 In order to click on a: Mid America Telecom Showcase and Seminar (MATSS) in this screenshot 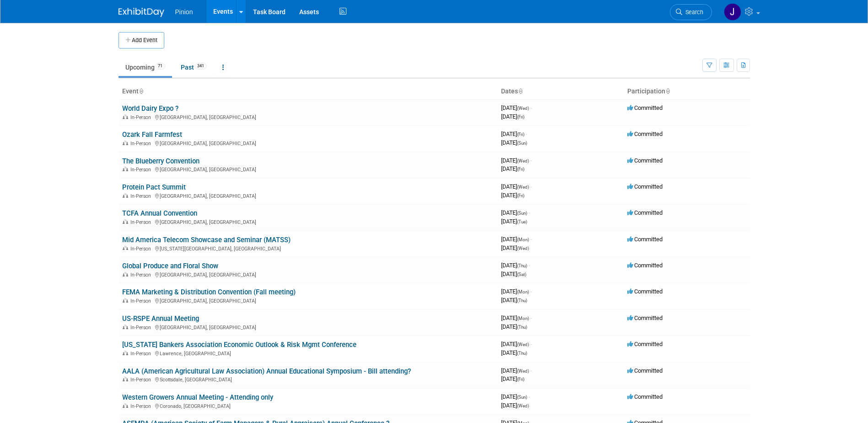, I will do `click(206, 240)`.